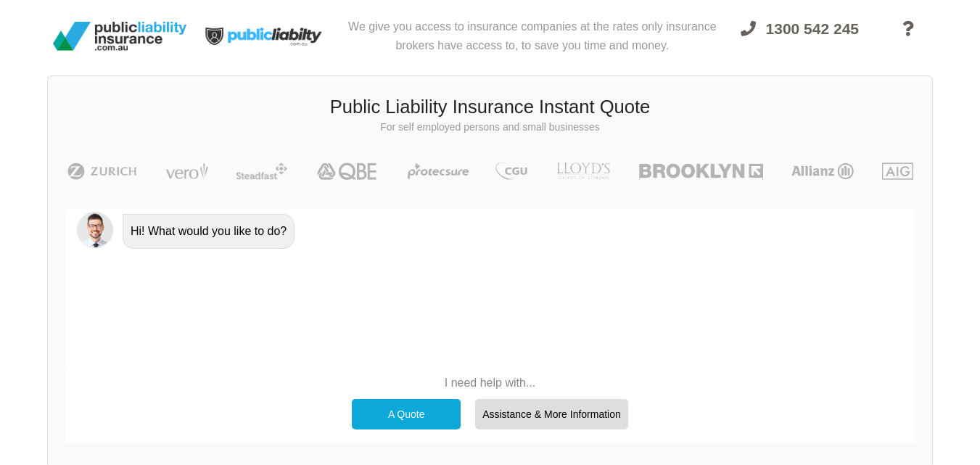  I want to click on div: Hi! What would you like to do?, so click(208, 232).